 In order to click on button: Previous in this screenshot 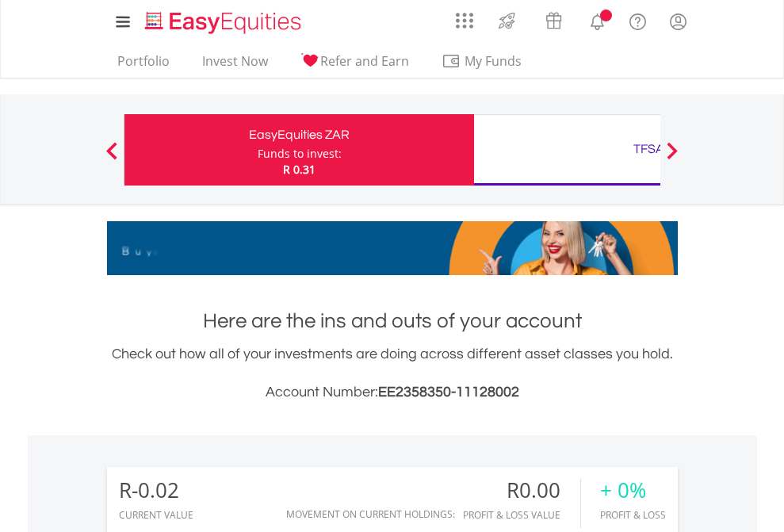, I will do `click(112, 158)`.